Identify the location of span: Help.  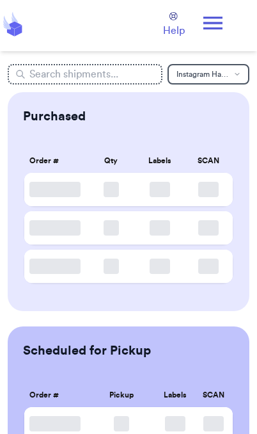
(174, 31).